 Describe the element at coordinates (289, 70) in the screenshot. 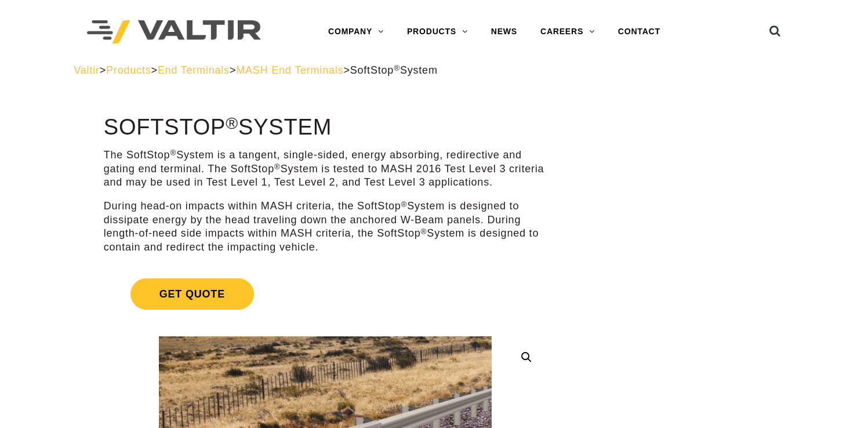

I see `span: MASH End Terminals` at that location.